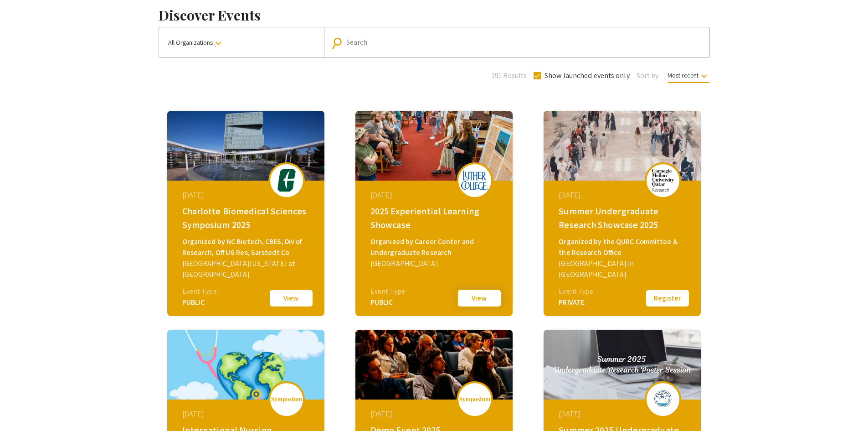 This screenshot has width=868, height=431. Describe the element at coordinates (196, 42) in the screenshot. I see `span: All Organizations` at that location.